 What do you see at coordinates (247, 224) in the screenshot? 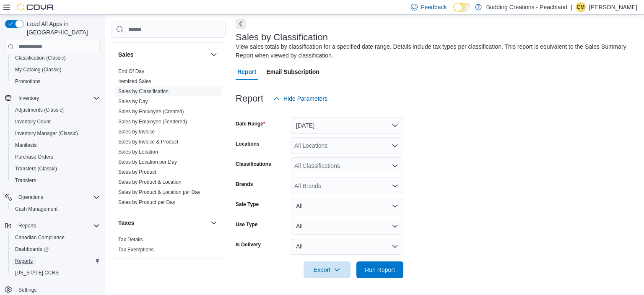
I see `label: Use Type` at bounding box center [247, 224].